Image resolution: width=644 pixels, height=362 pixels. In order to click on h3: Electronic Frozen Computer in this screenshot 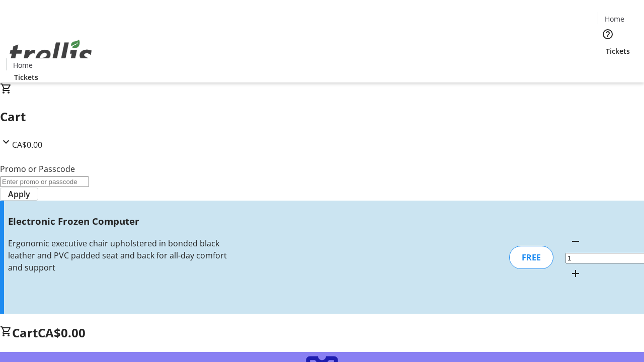, I will do `click(118, 221)`.